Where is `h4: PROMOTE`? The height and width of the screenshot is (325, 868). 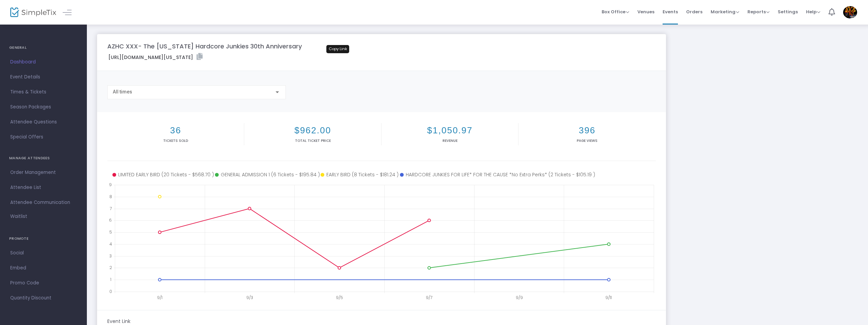
h4: PROMOTE is located at coordinates (43, 239).